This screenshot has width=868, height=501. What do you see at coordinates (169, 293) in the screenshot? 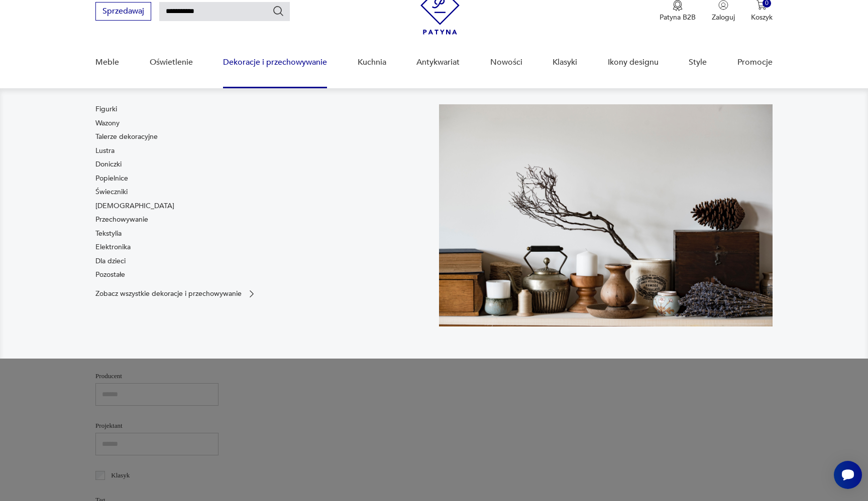
I see `p: Zobacz wszystkie dekoracje i przechowywanie` at bounding box center [169, 293].